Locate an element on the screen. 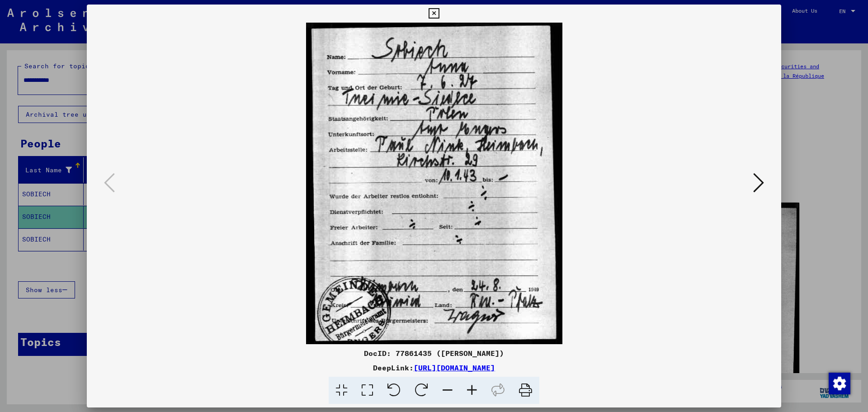 This screenshot has width=868, height=412. div: Change consent is located at coordinates (839, 383).